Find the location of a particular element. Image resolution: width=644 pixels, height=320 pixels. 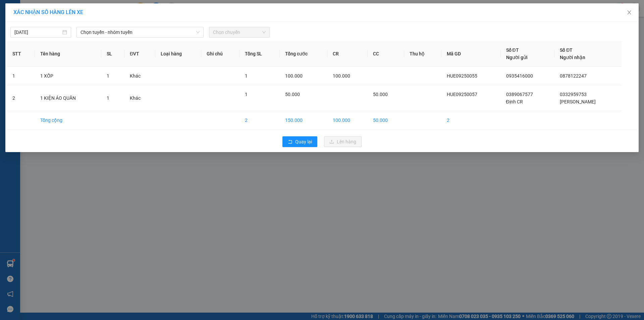

td: 1 KIỆN ÁO QUẦN is located at coordinates (68, 98).